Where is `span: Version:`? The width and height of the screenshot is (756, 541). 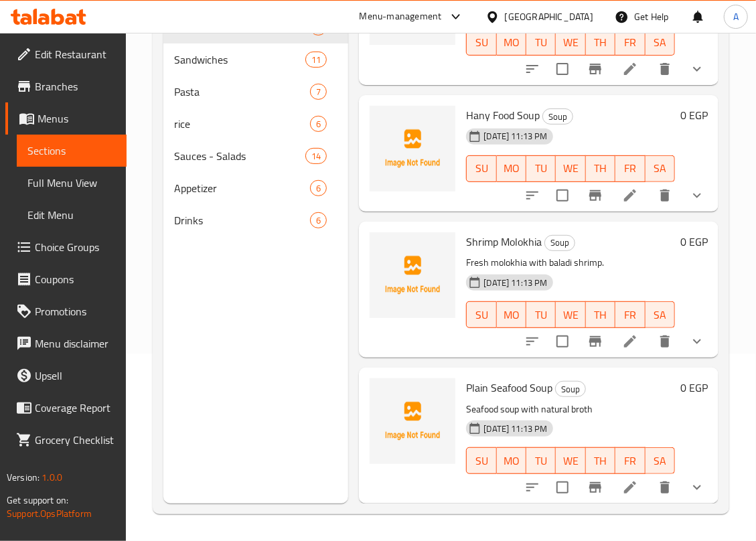
span: Version: is located at coordinates (22, 477).